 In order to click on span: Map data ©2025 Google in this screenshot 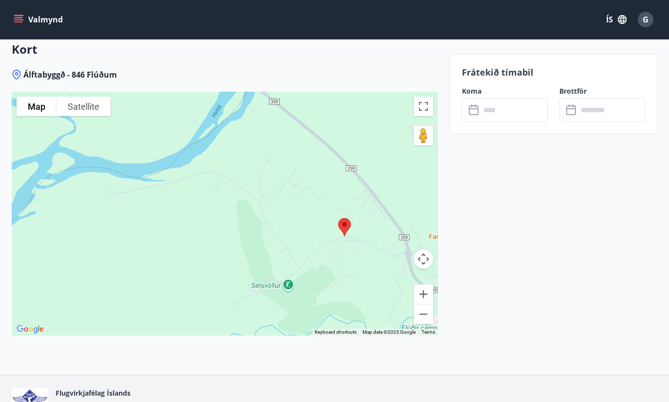, I will do `click(389, 331)`.